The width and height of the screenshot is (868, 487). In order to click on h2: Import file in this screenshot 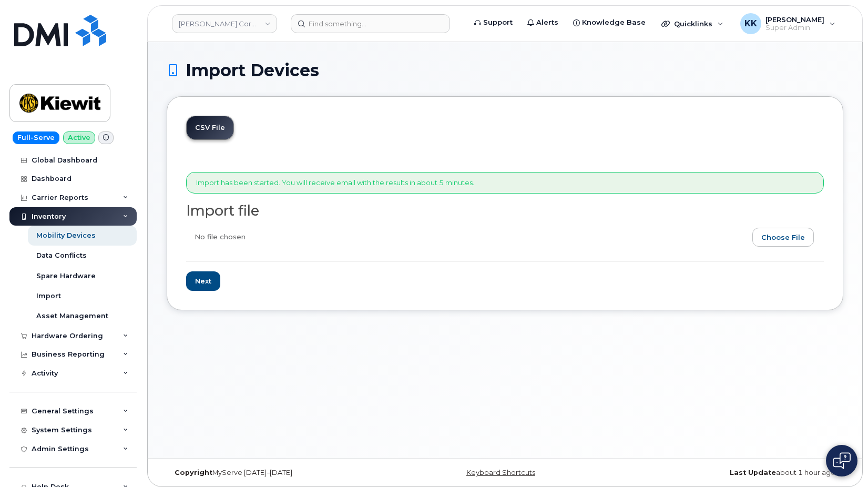, I will do `click(505, 211)`.